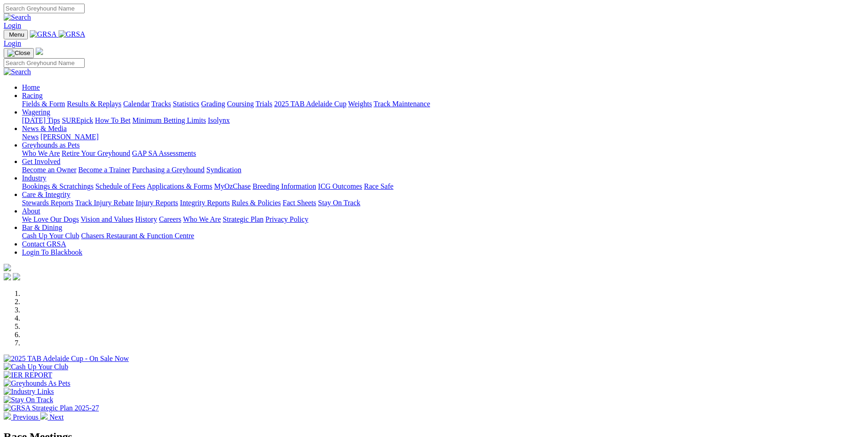 This screenshot has height=437, width=868. I want to click on div: Industry, so click(443, 187).